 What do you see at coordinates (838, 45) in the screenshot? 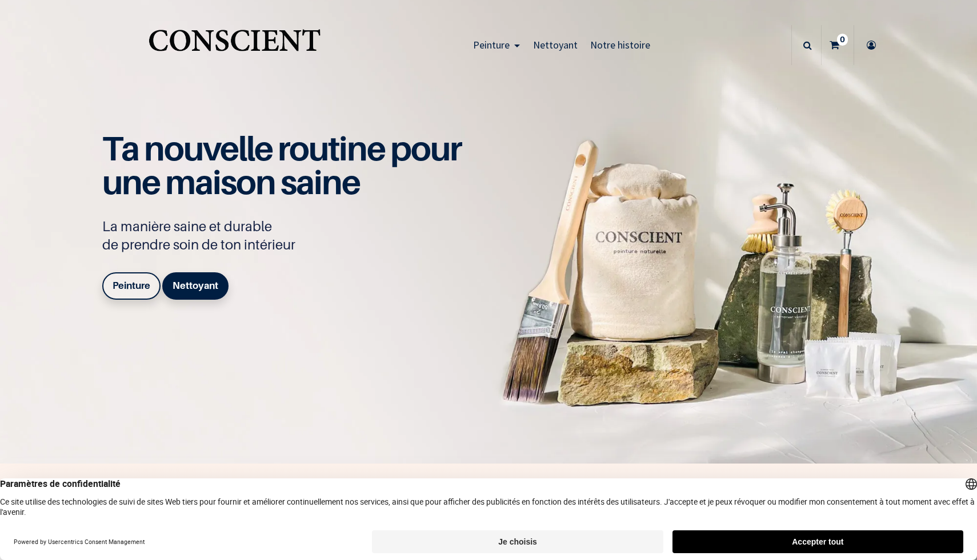
I see `a: 0` at bounding box center [838, 45].